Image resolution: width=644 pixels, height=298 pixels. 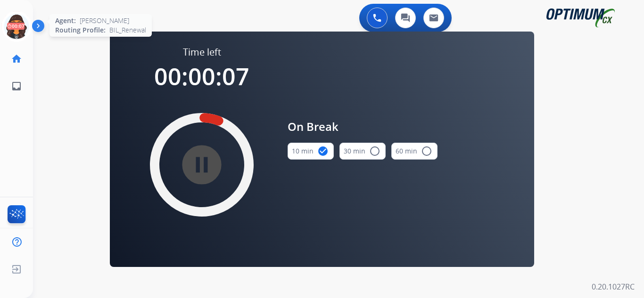 What do you see at coordinates (201, 52) in the screenshot?
I see `span: Time left` at bounding box center [201, 52].